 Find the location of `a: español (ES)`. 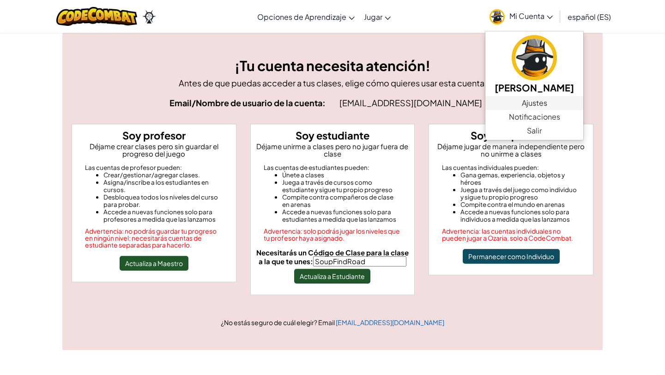

a: español (ES) is located at coordinates (589, 17).